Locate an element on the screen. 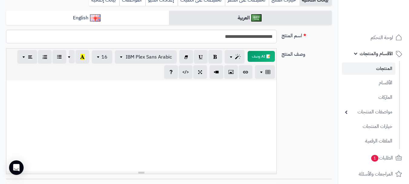 Image resolution: width=409 pixels, height=184 pixels. img: العربية is located at coordinates (257, 18).